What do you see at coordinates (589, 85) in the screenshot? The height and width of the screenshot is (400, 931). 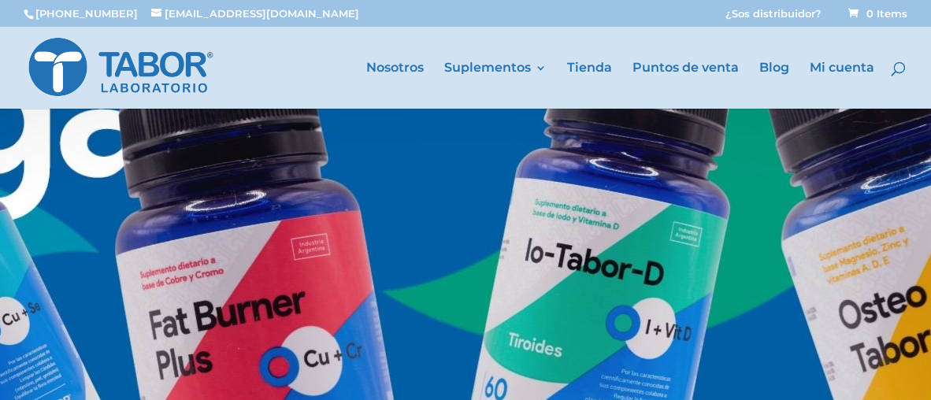 I see `a: Tienda` at bounding box center [589, 85].